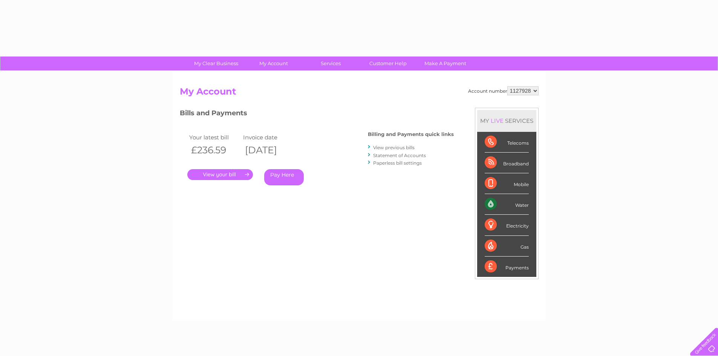 The image size is (718, 356). I want to click on div: Account number, so click(503, 91).